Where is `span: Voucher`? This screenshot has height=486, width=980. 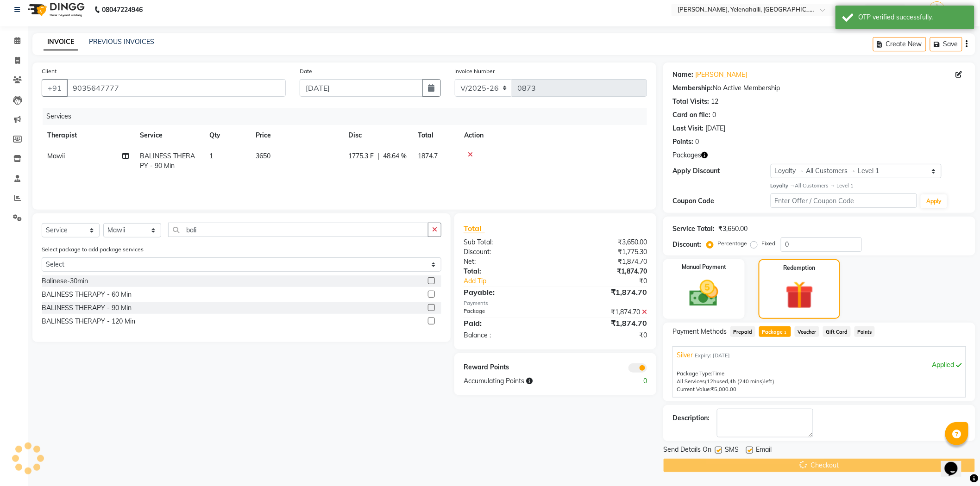 span: Voucher is located at coordinates (807, 331).